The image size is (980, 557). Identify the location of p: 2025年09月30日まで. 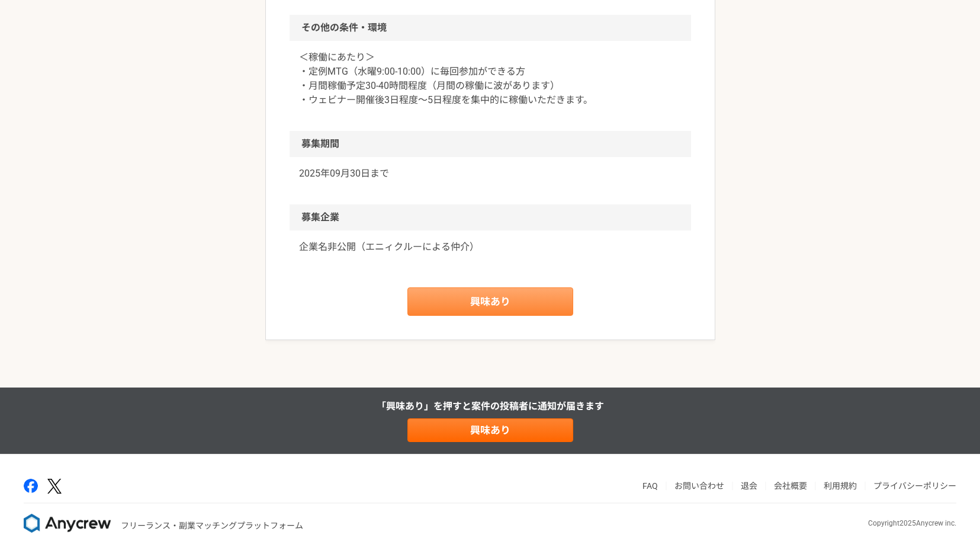
(490, 174).